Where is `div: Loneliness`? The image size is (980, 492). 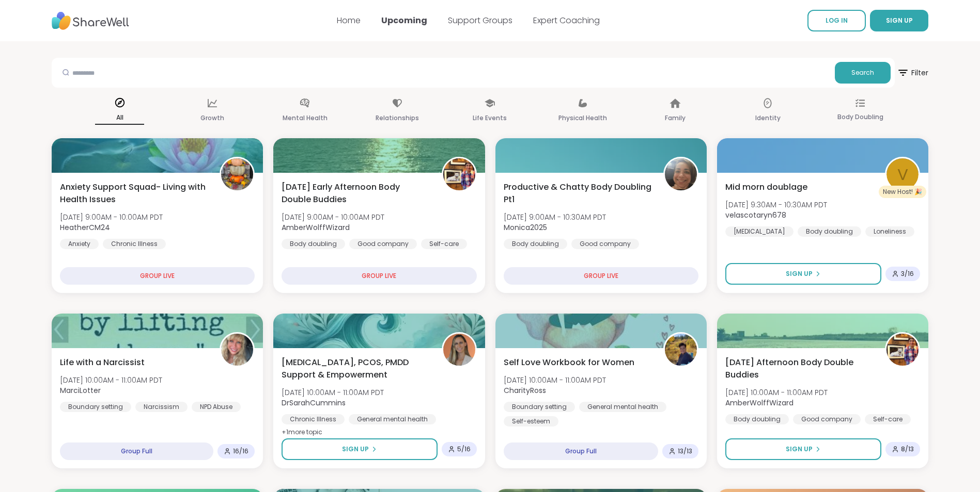 div: Loneliness is located at coordinates (890, 232).